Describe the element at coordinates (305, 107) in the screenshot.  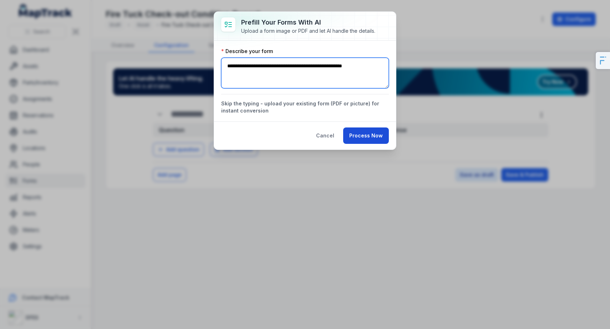
I see `button: Skip the typing - upload your existing form (PDF or picture) for instant conversion` at that location.